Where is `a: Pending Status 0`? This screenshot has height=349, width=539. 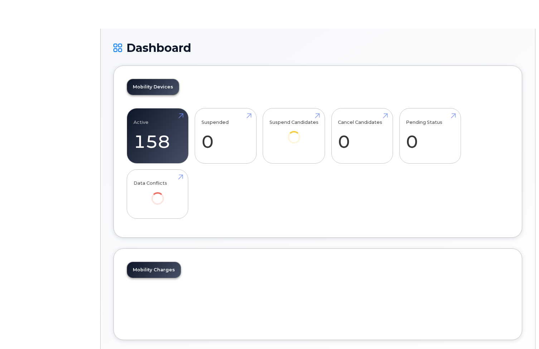
a: Pending Status 0 is located at coordinates (430, 136).